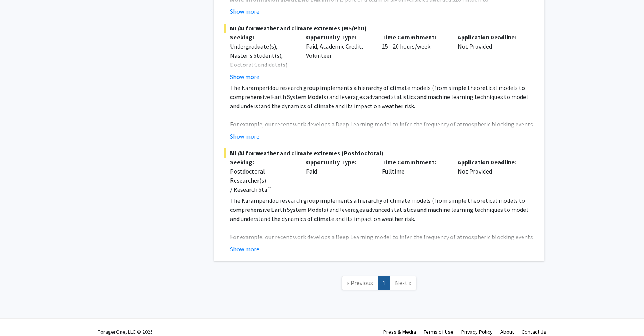 Image resolution: width=644 pixels, height=336 pixels. I want to click on a: Next Page, so click(403, 283).